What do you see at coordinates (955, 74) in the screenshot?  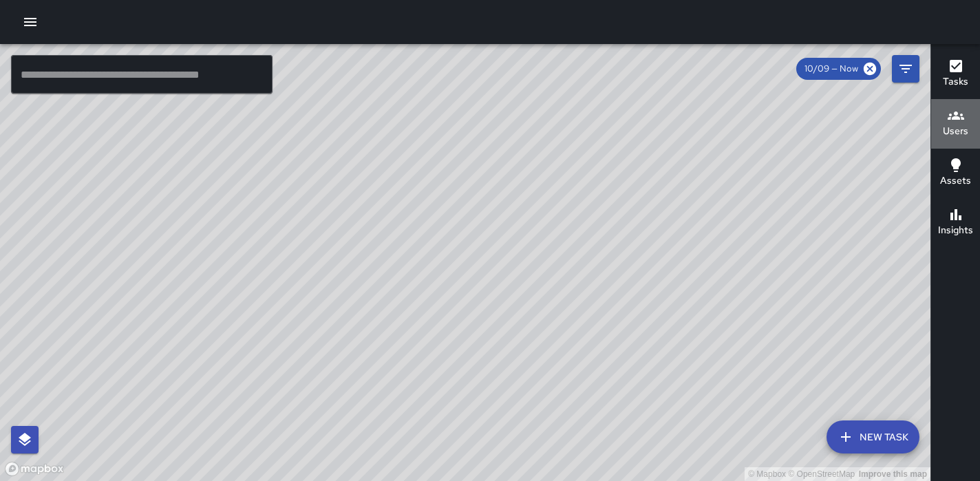 I see `button: Tasks` at bounding box center [955, 74].